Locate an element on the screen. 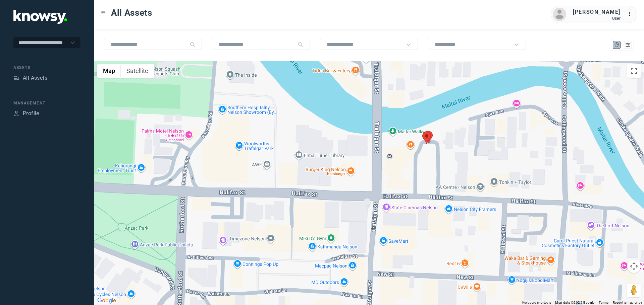 This screenshot has width=644, height=305. button: Map camera controls is located at coordinates (634, 266).